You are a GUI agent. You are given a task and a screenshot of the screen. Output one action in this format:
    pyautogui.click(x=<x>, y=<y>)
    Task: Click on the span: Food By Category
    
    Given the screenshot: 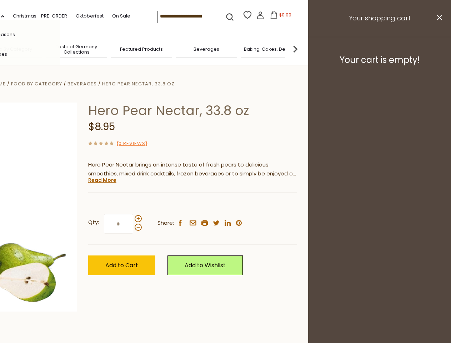 What is the action you would take?
    pyautogui.click(x=36, y=84)
    